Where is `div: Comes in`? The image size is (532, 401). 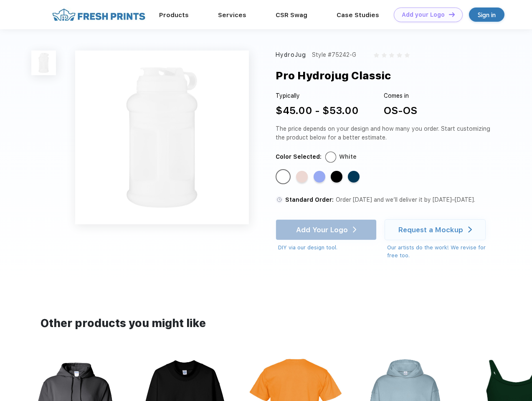 div: Comes in is located at coordinates (400, 95).